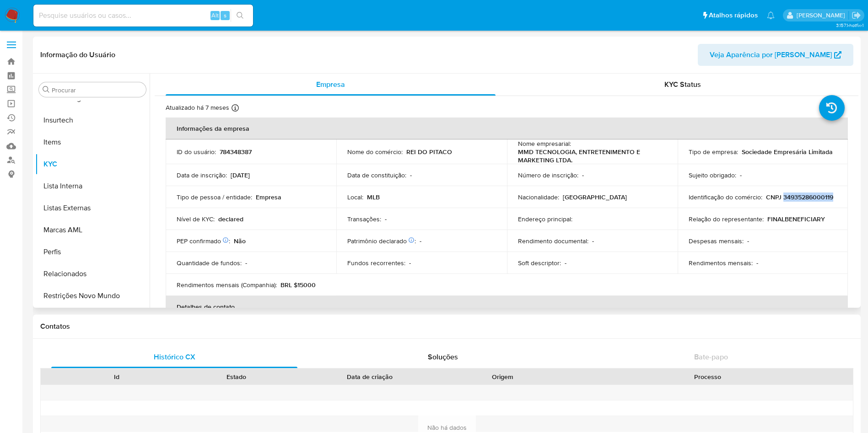  Describe the element at coordinates (93, 230) in the screenshot. I see `button: Marcas AML` at that location.